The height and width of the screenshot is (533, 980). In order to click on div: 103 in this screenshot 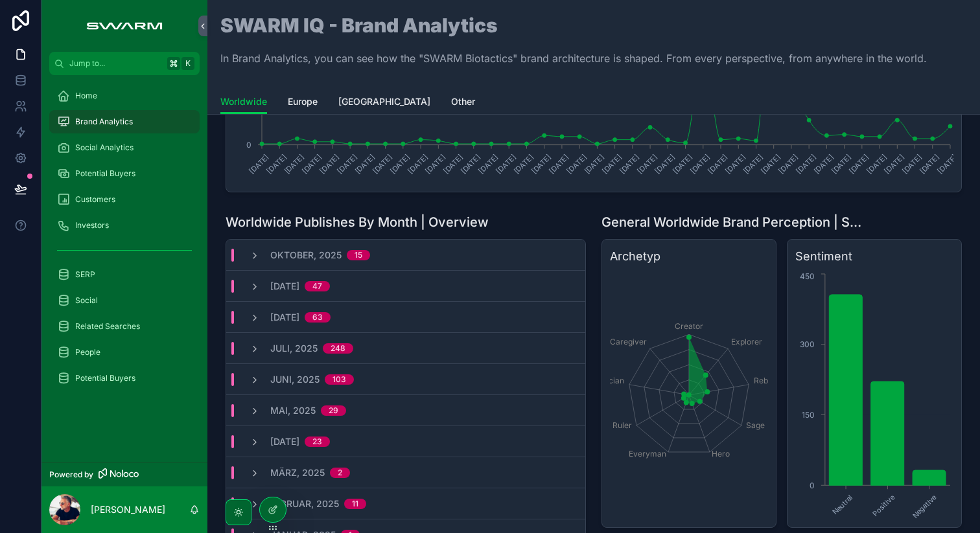, I will do `click(339, 379)`.